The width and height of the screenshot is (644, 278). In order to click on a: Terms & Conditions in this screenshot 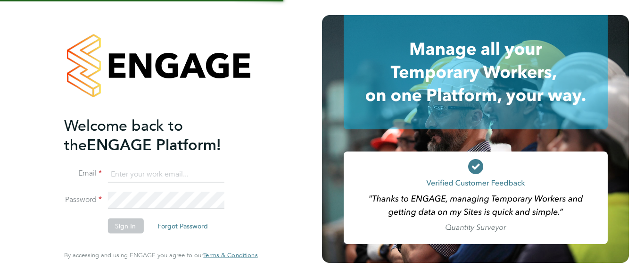, I will do `click(230, 255)`.